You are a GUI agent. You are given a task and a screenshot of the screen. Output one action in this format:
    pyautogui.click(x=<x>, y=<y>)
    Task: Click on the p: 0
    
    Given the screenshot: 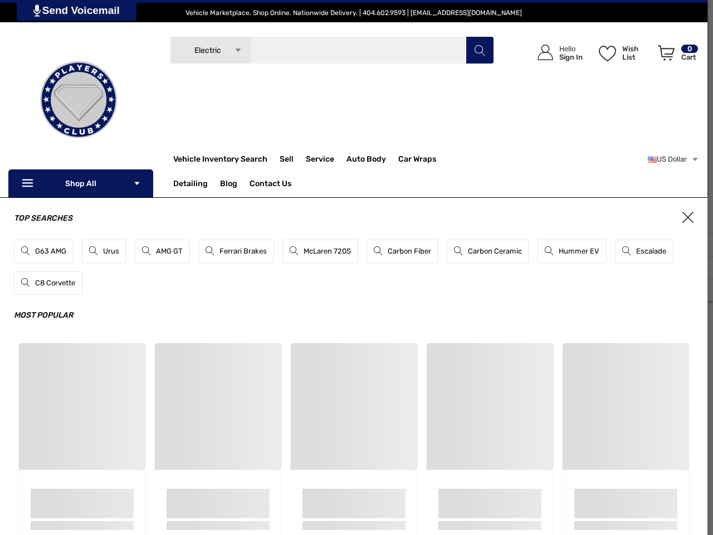 What is the action you would take?
    pyautogui.click(x=690, y=48)
    